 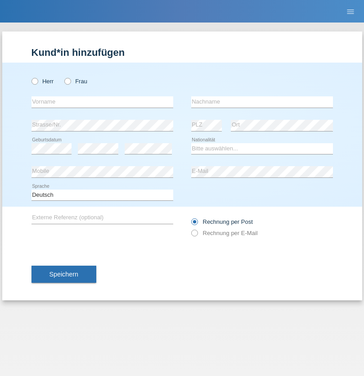 I want to click on span: Speichern, so click(x=64, y=274).